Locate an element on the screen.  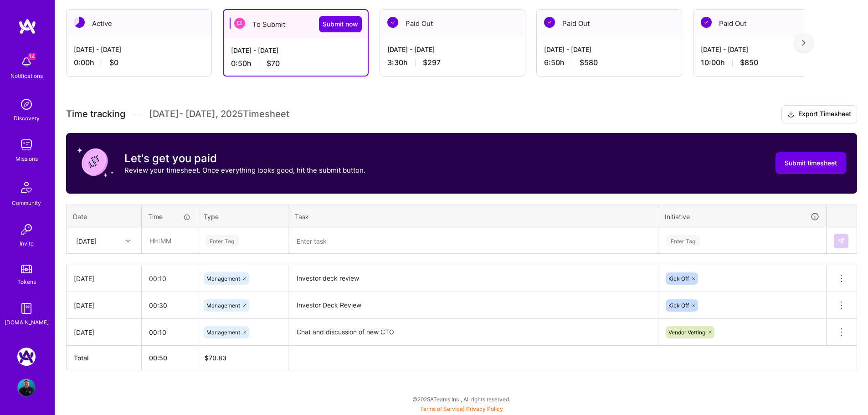
div: Time is located at coordinates (169, 216).